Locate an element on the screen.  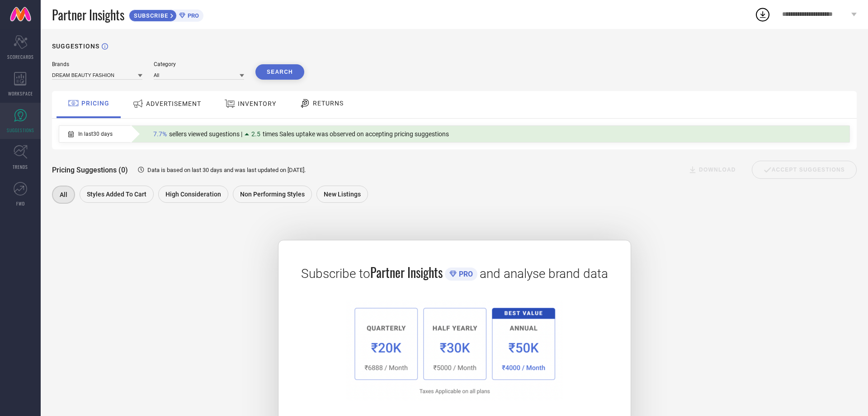
img: 1a6fb96cb29458d7132d4e38d36bc9c7.png is located at coordinates (455, 350).